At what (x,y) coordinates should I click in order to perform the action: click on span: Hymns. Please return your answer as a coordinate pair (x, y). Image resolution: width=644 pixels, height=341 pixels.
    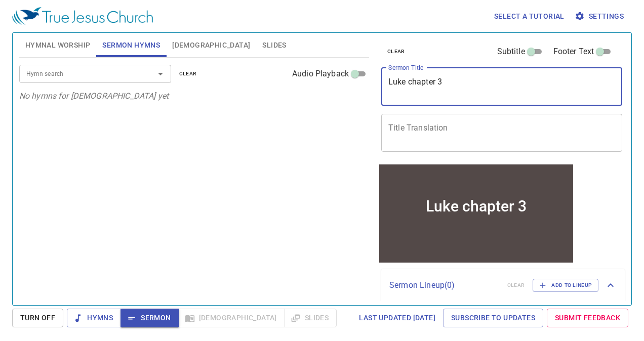
    Looking at the image, I should click on (94, 318).